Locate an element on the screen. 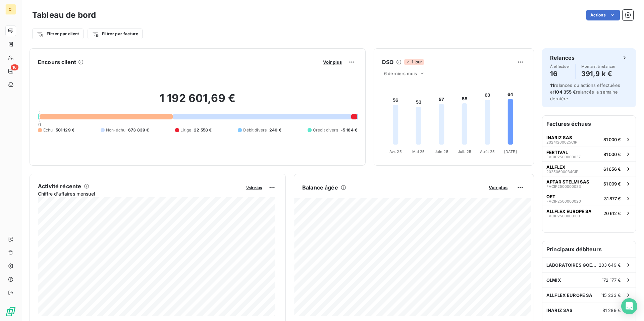 Image resolution: width=644 pixels, height=321 pixels. span: 1 jour is located at coordinates (414, 62).